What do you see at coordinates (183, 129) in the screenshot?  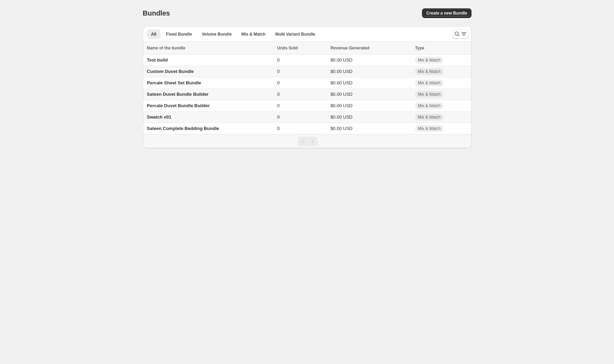 I see `span: Sateen Complete Bedding Bundle` at bounding box center [183, 129].